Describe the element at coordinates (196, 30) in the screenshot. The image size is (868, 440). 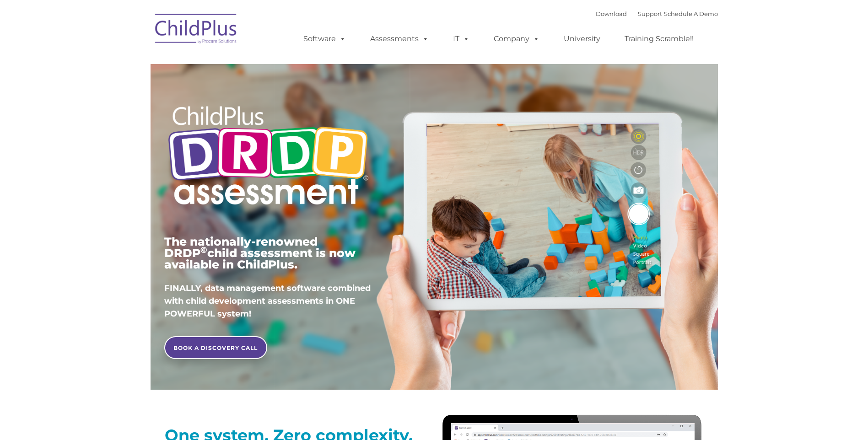
I see `img: ChildPlus by Procare Solutions` at that location.